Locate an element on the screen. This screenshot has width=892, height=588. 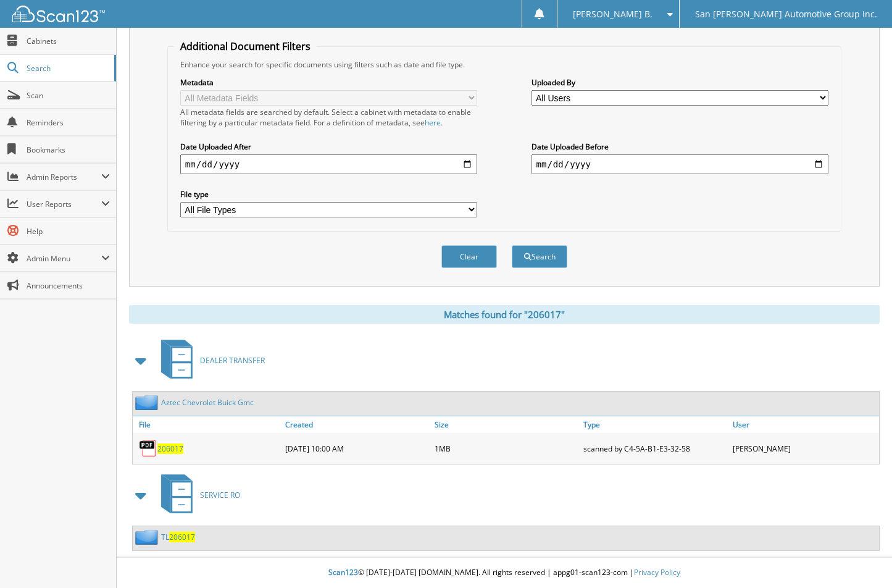
span: User Reports is located at coordinates (64, 204).